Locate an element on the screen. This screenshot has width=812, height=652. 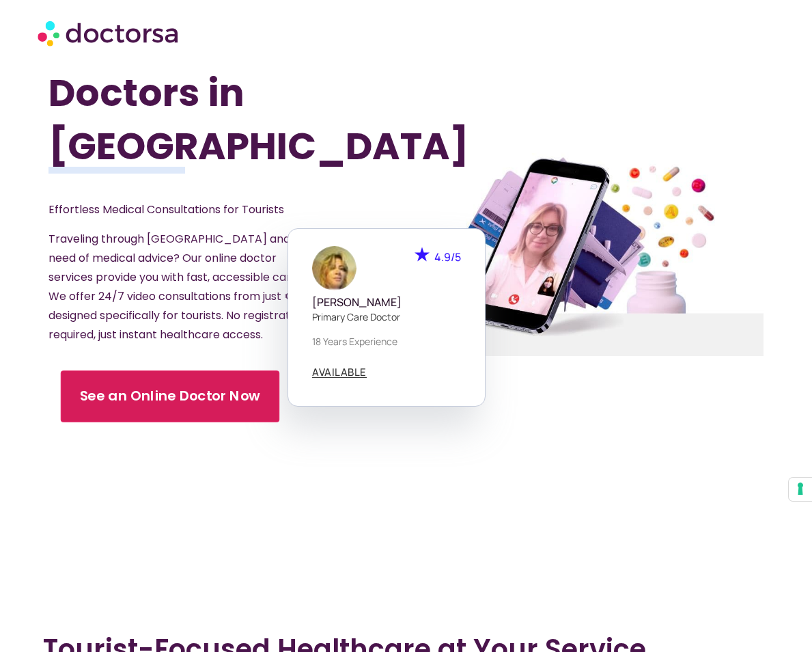
span: See an Online Doctor Now is located at coordinates (170, 396).